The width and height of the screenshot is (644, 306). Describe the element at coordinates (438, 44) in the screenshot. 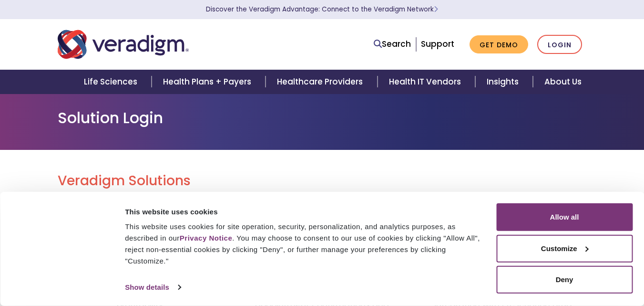

I see `a: Support` at that location.